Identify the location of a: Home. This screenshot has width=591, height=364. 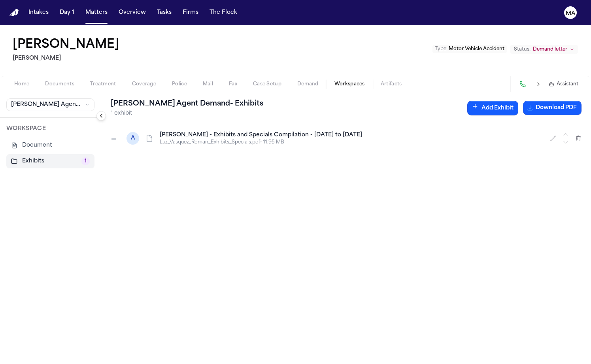
(14, 13).